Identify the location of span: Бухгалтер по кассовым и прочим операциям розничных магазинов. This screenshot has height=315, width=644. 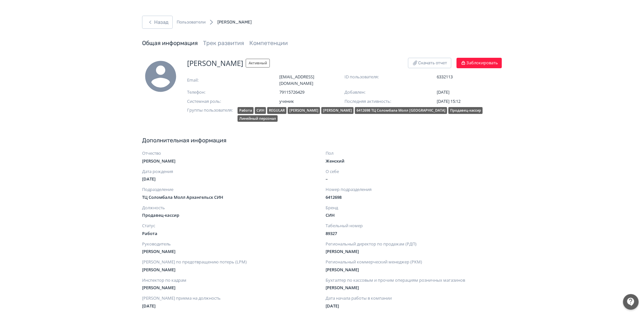
(413, 280).